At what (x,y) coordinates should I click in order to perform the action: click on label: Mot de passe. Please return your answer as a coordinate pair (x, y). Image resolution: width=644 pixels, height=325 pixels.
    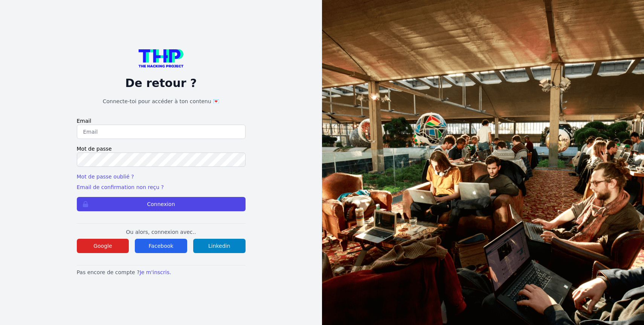
    Looking at the image, I should click on (161, 148).